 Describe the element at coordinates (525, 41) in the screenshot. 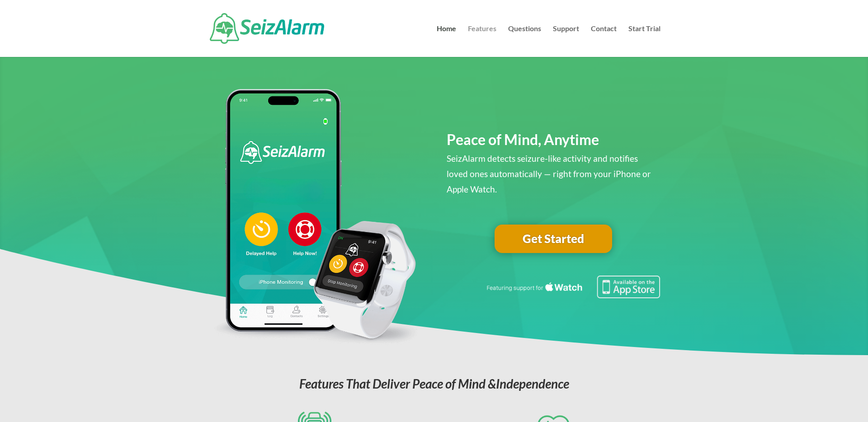

I see `a: Questions` at that location.